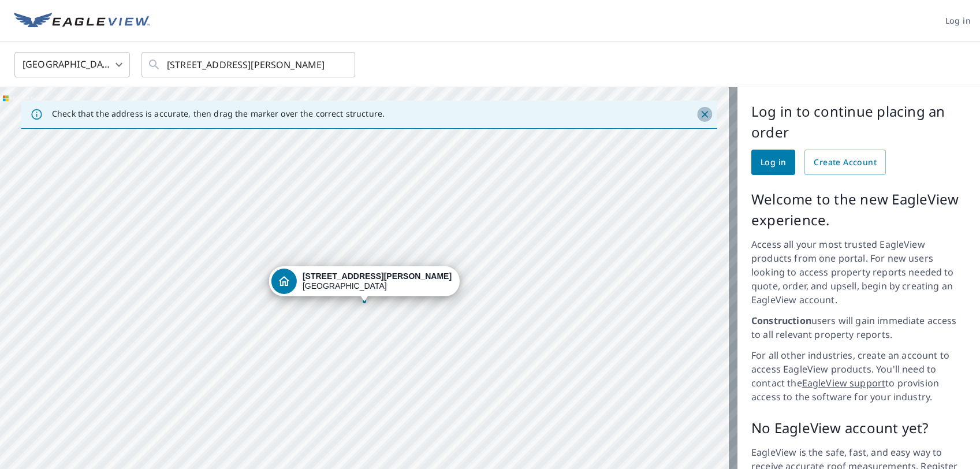  What do you see at coordinates (844, 383) in the screenshot?
I see `a: EagleView support` at bounding box center [844, 383].